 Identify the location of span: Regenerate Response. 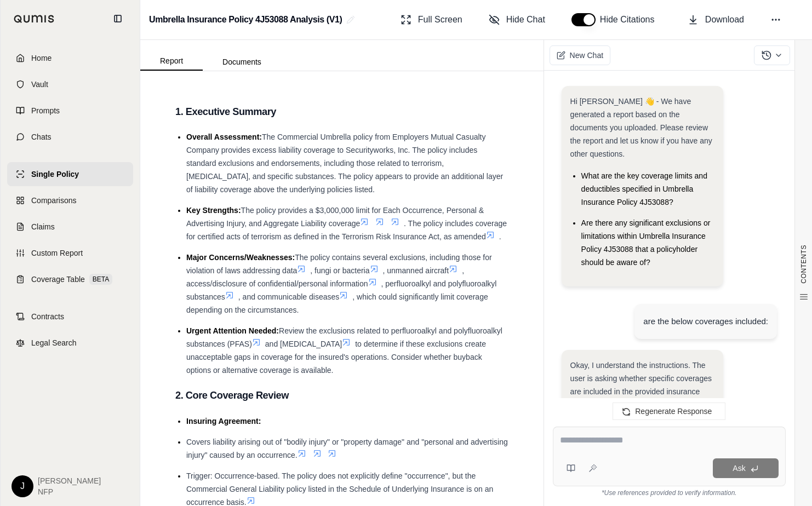
(673, 411).